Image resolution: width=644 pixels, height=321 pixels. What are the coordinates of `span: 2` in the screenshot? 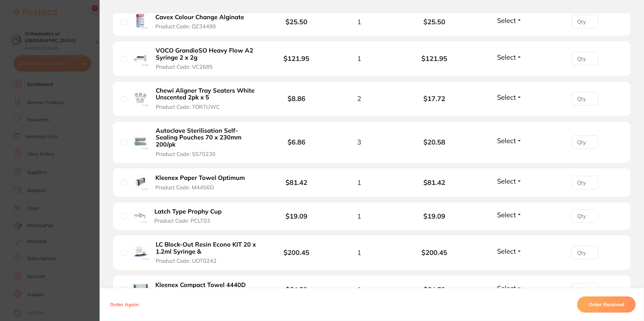 It's located at (359, 98).